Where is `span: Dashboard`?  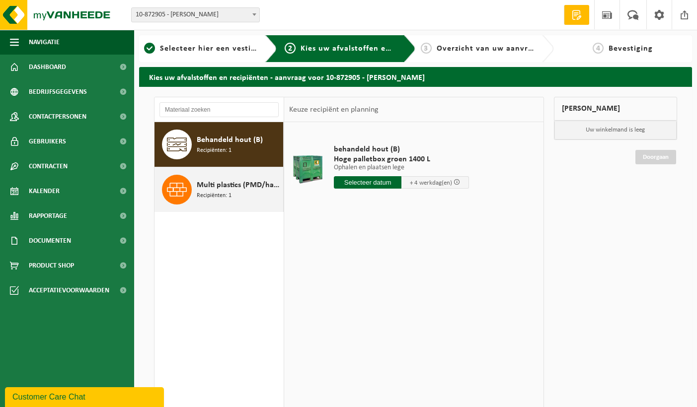 span: Dashboard is located at coordinates (47, 67).